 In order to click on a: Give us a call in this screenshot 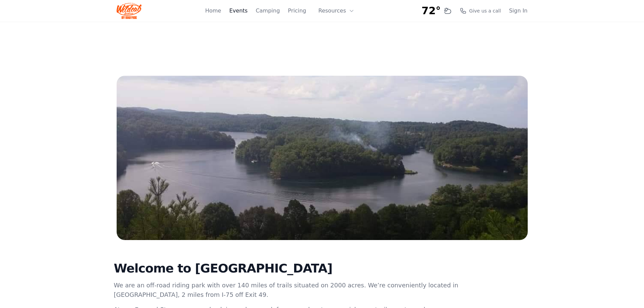, I will do `click(481, 11)`.